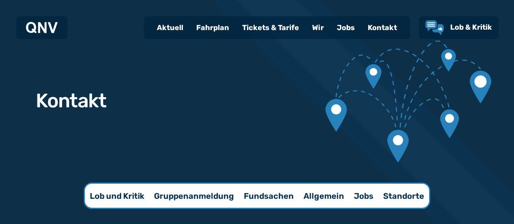 This screenshot has width=514, height=224. I want to click on a: Kontakt, so click(383, 28).